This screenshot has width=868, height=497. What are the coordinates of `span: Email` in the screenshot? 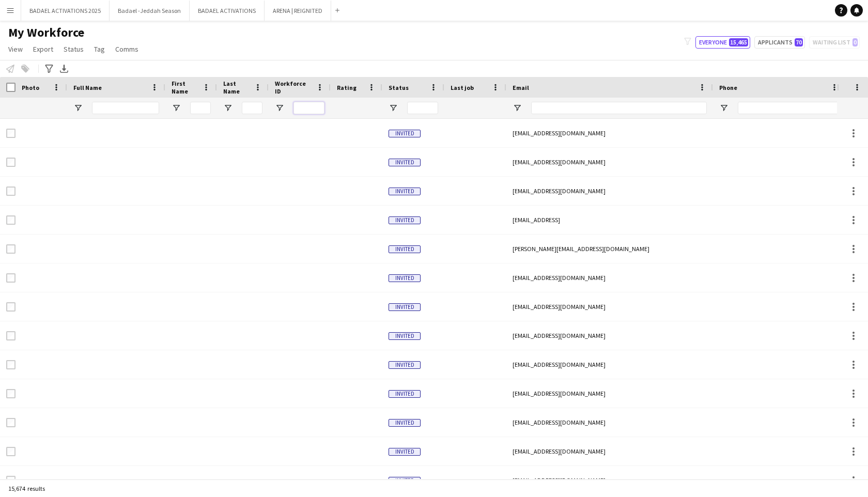 It's located at (521, 87).